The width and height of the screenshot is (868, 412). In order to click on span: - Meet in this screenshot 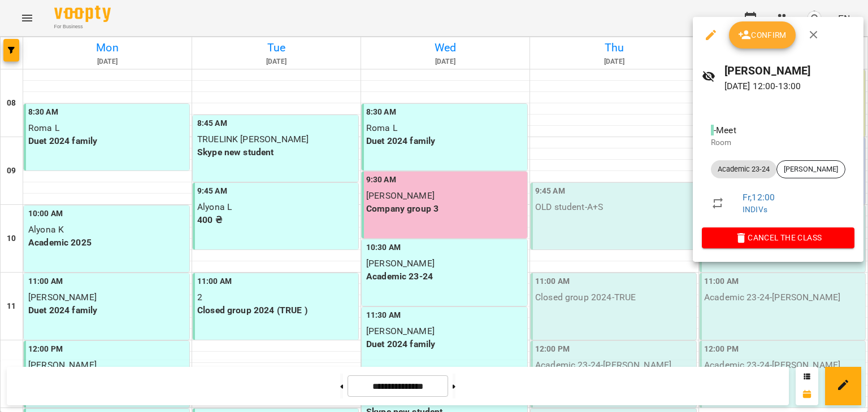, I will do `click(725, 130)`.